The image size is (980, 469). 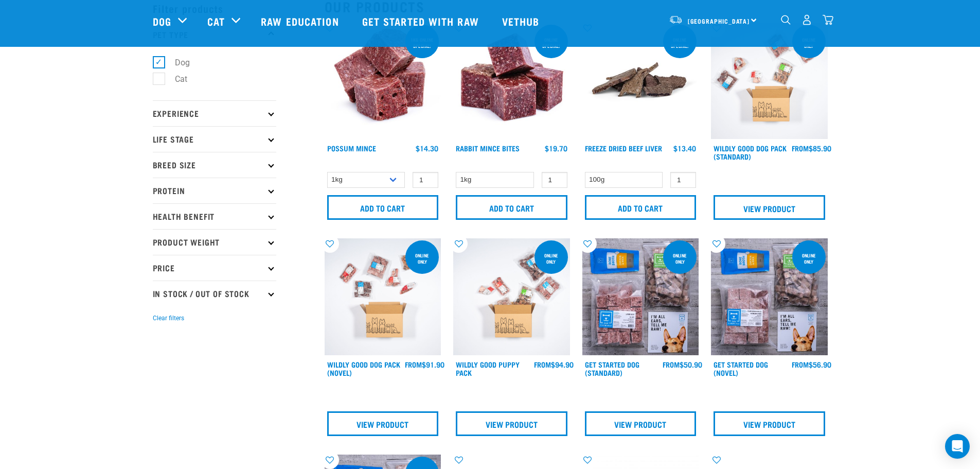 I want to click on img: home-icon@2x.png, so click(x=828, y=20).